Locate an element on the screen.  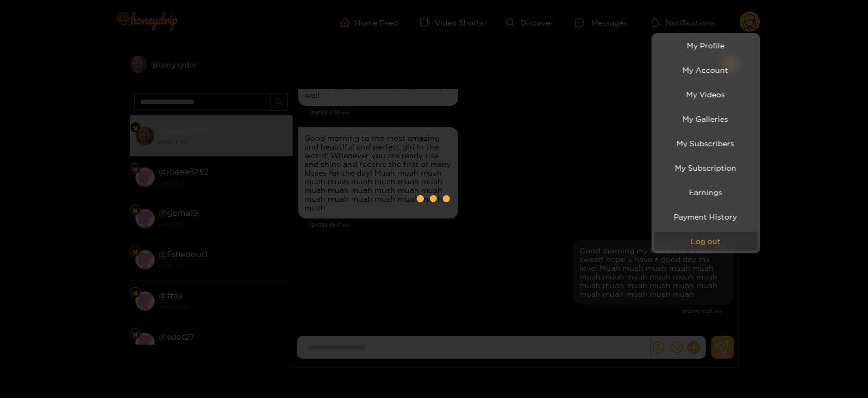
a: Earnings is located at coordinates (706, 192).